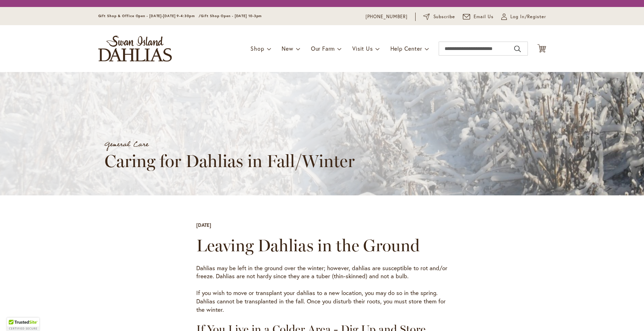  Describe the element at coordinates (444, 17) in the screenshot. I see `span: Subscribe` at that location.